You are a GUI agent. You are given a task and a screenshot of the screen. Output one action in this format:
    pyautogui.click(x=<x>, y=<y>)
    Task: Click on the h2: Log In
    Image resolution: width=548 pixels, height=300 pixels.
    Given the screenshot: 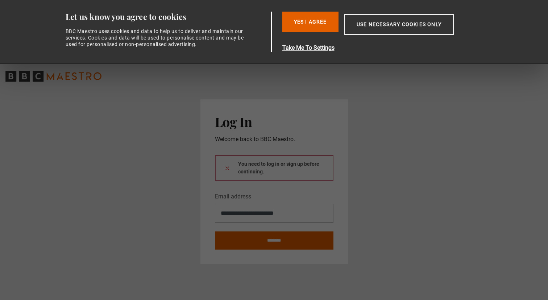 What is the action you would take?
    pyautogui.click(x=274, y=121)
    